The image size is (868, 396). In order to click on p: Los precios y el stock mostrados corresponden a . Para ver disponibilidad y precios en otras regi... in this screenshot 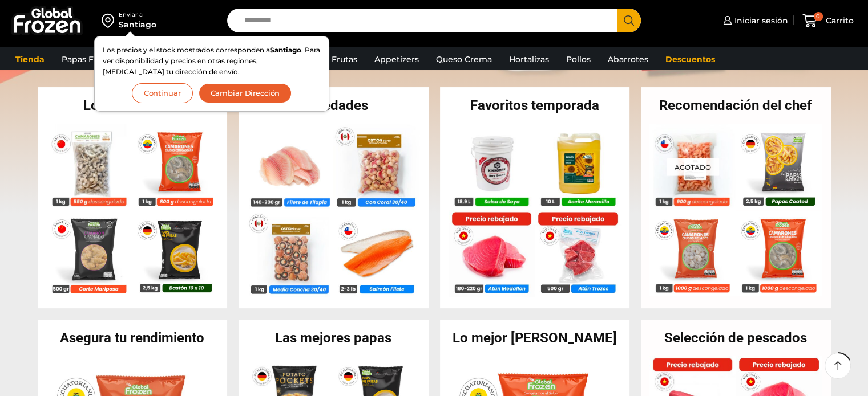, I will do `click(212, 61)`.